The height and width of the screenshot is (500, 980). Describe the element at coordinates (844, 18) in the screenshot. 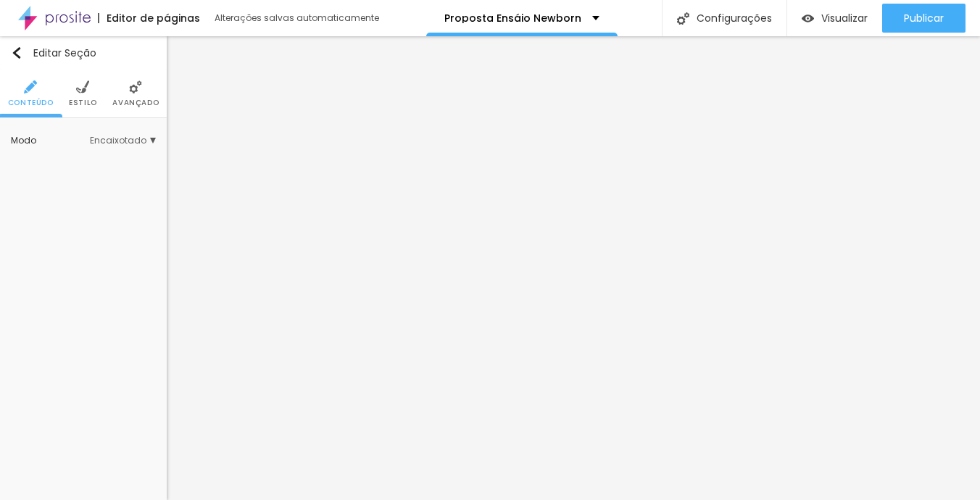

I see `span: Visualizar` at that location.